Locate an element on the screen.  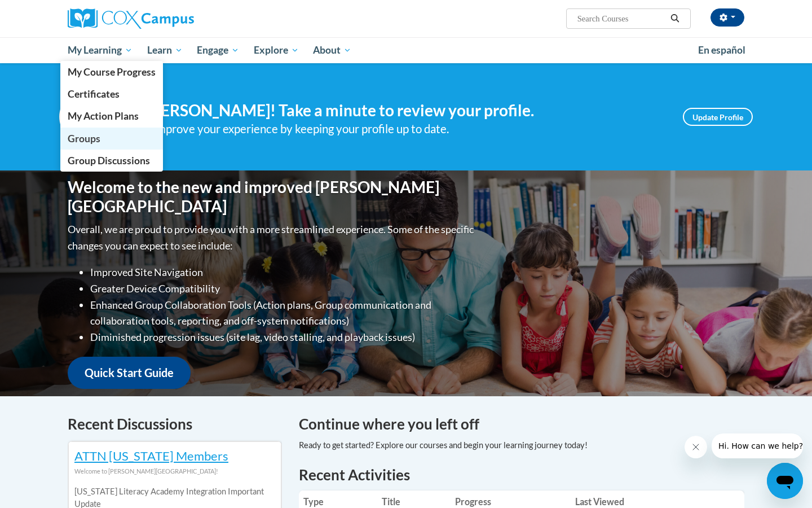
span: Engage is located at coordinates (217, 50).